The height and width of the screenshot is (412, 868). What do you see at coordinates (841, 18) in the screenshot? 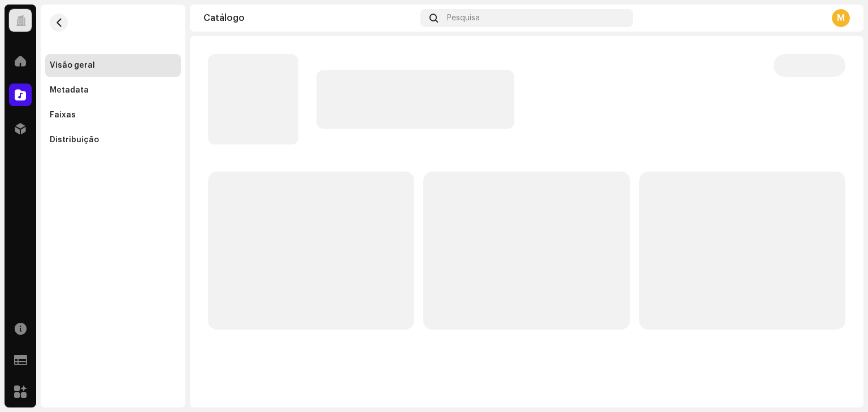
I see `div: M` at bounding box center [841, 18].